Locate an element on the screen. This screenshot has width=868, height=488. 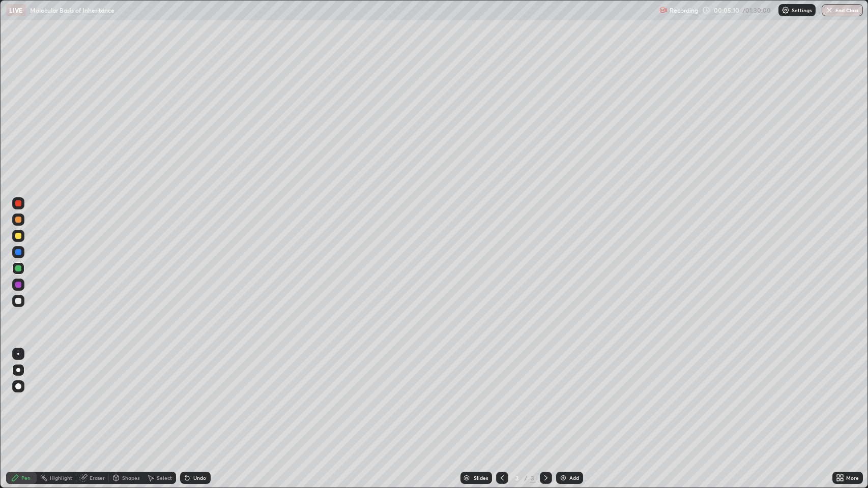
div: Add is located at coordinates (574, 478).